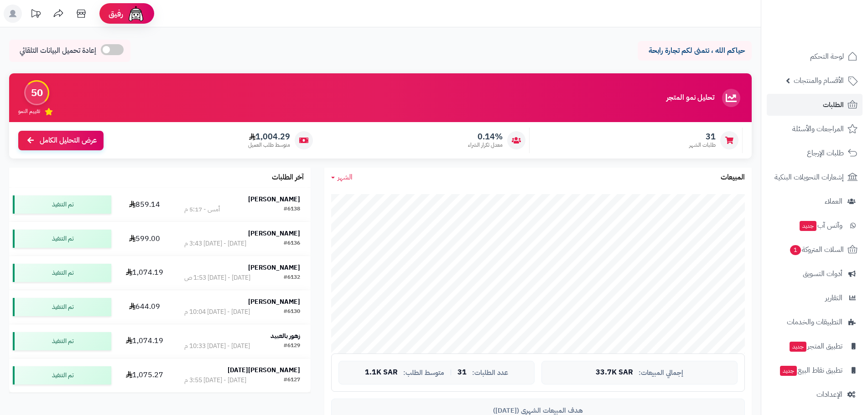 This screenshot has height=415, width=868. Describe the element at coordinates (815, 104) in the screenshot. I see `a: الطلبات` at that location.